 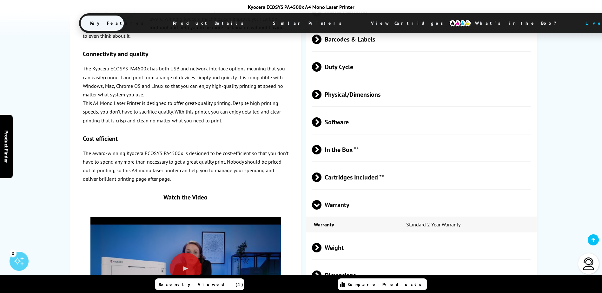 What do you see at coordinates (421, 39) in the screenshot?
I see `span: Barcodes & Labels` at bounding box center [421, 39].